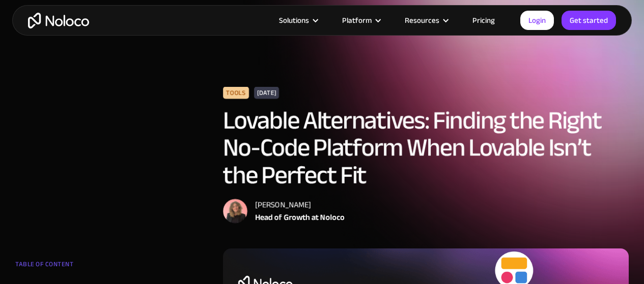 The height and width of the screenshot is (284, 644). I want to click on div: Tools, so click(236, 93).